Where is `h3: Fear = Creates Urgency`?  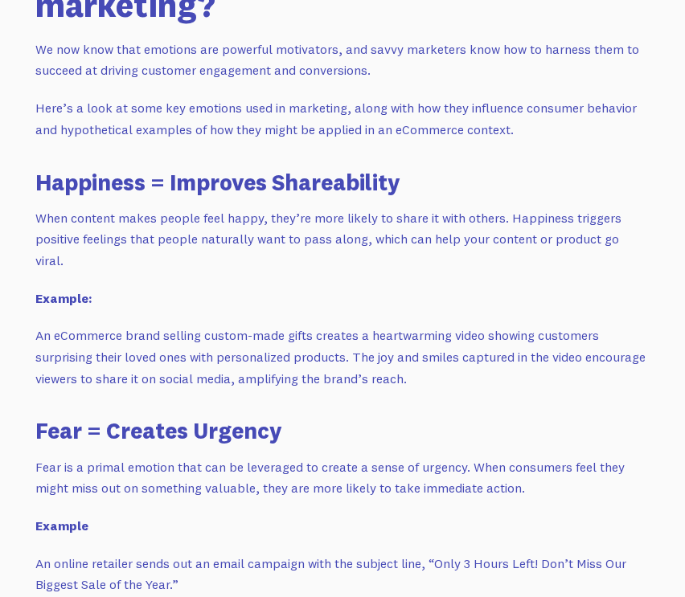 h3: Fear = Creates Urgency is located at coordinates (343, 430).